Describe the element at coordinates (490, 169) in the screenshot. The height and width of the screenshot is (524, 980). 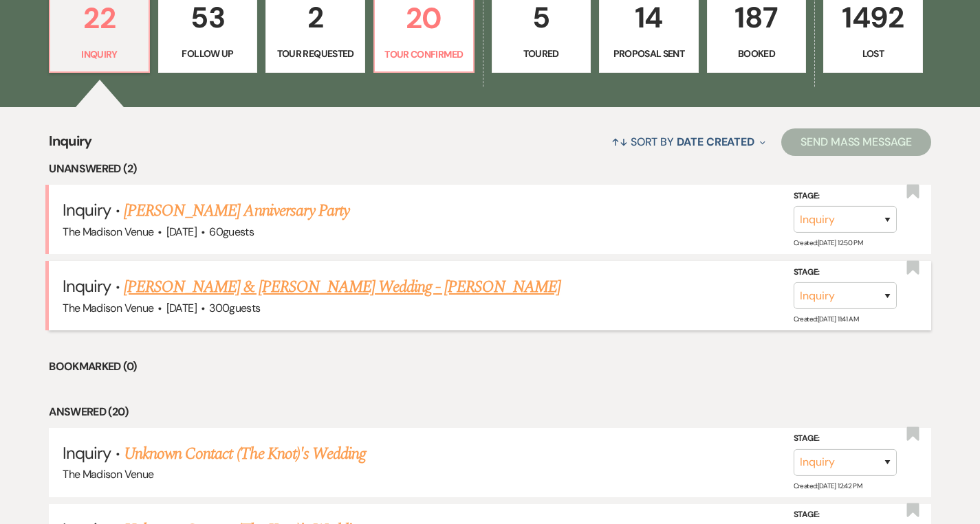
I see `li: Unanswered (2)` at that location.